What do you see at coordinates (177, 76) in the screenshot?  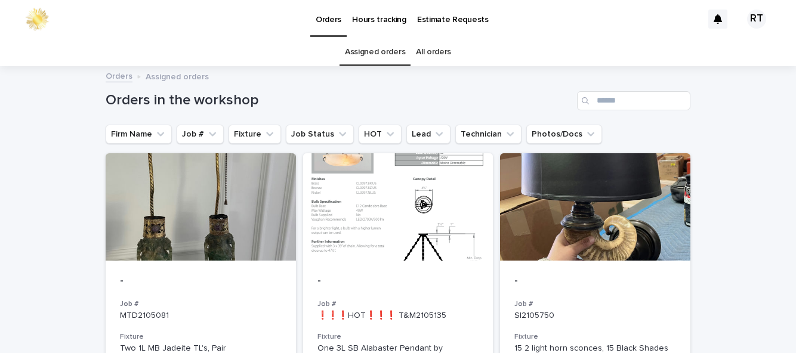 I see `p: Assigned orders` at bounding box center [177, 76].